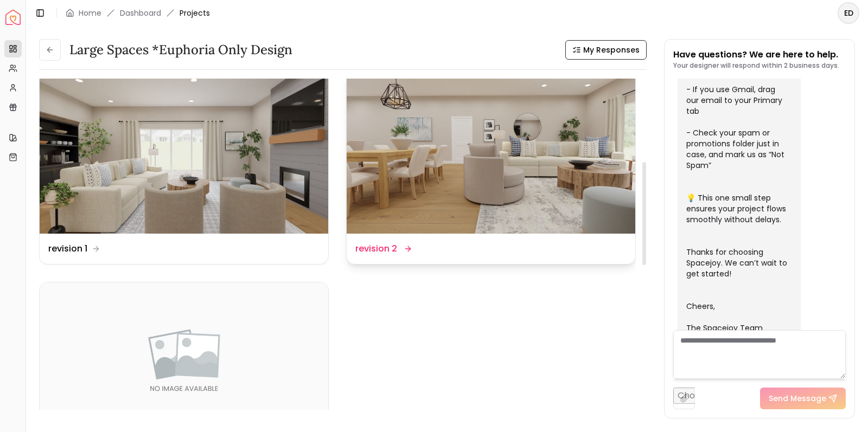 The width and height of the screenshot is (868, 432). What do you see at coordinates (138, 13) in the screenshot?
I see `nav: breadcrumb` at bounding box center [138, 13].